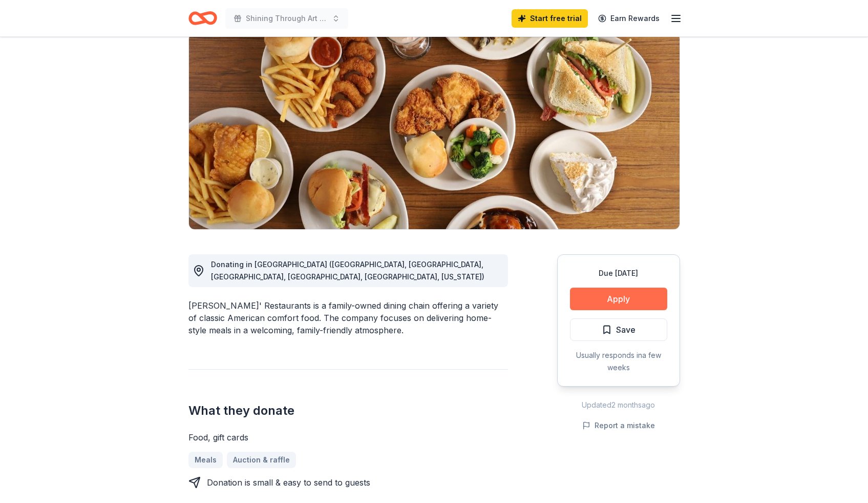 The height and width of the screenshot is (503, 868). What do you see at coordinates (549, 19) in the screenshot?
I see `a: Start free trial` at bounding box center [549, 19].